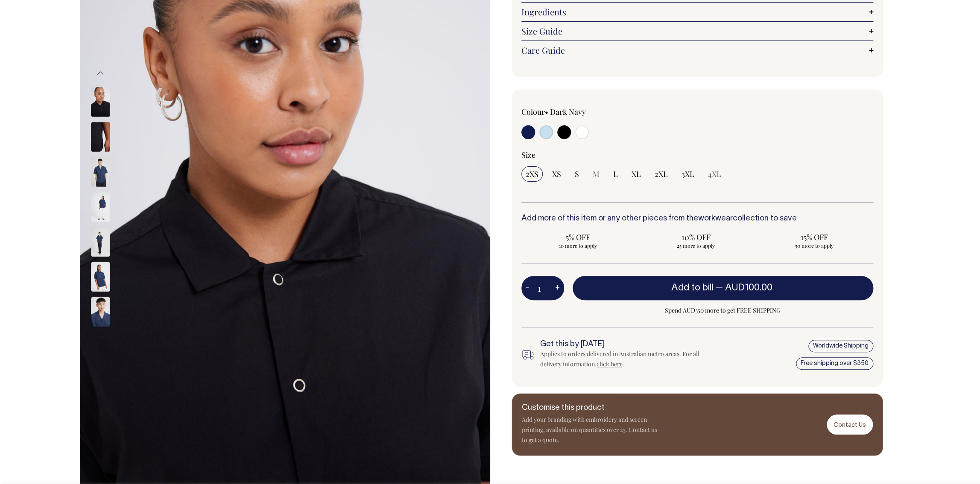  I want to click on button: Add to bill —AUD100.00, so click(722, 288).